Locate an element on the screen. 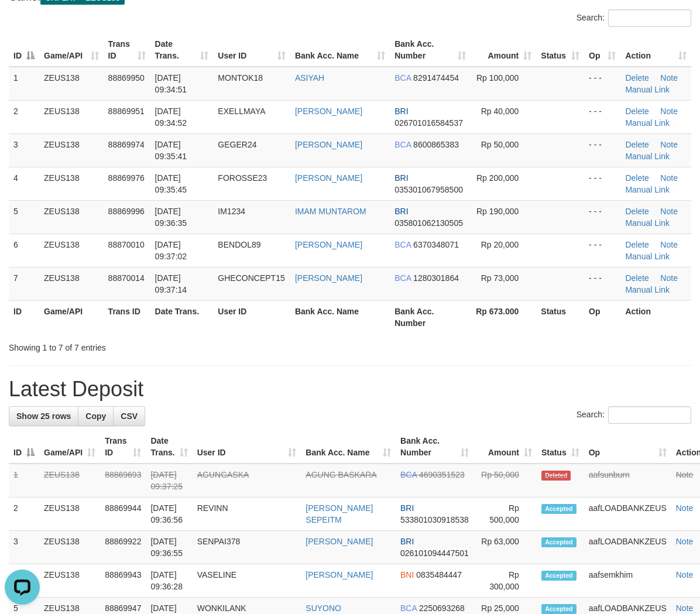 Image resolution: width=700 pixels, height=614 pixels. h1: Latest Deposit is located at coordinates (350, 389).